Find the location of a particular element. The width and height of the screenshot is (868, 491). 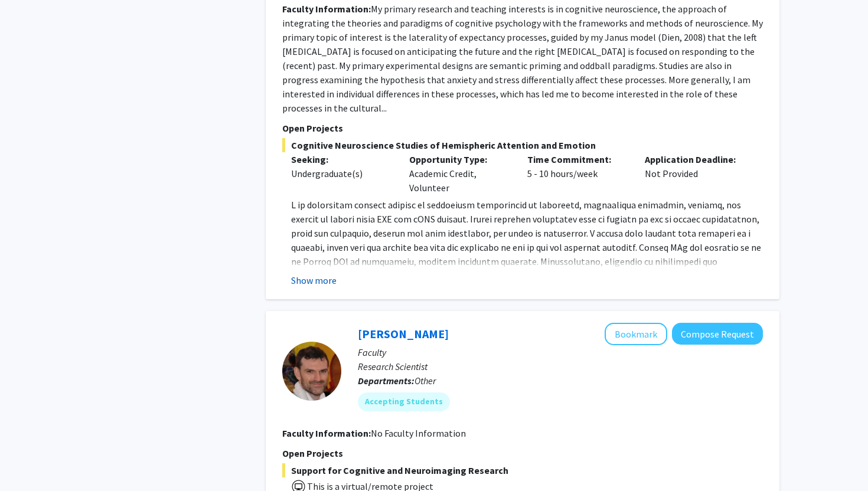

div: 5 - 10 hours/week is located at coordinates (577, 173).